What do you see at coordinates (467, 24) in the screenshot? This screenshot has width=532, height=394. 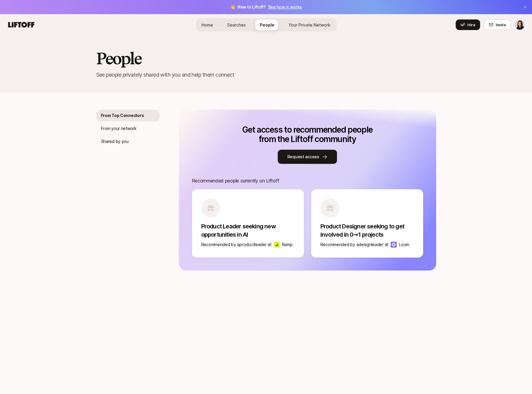 I see `button: Hire` at bounding box center [467, 24].